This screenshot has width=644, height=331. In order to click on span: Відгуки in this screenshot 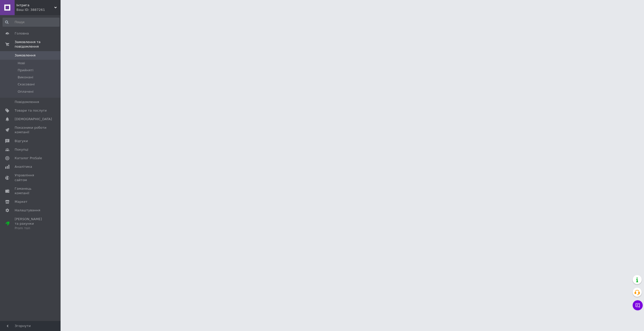, I will do `click(21, 141)`.